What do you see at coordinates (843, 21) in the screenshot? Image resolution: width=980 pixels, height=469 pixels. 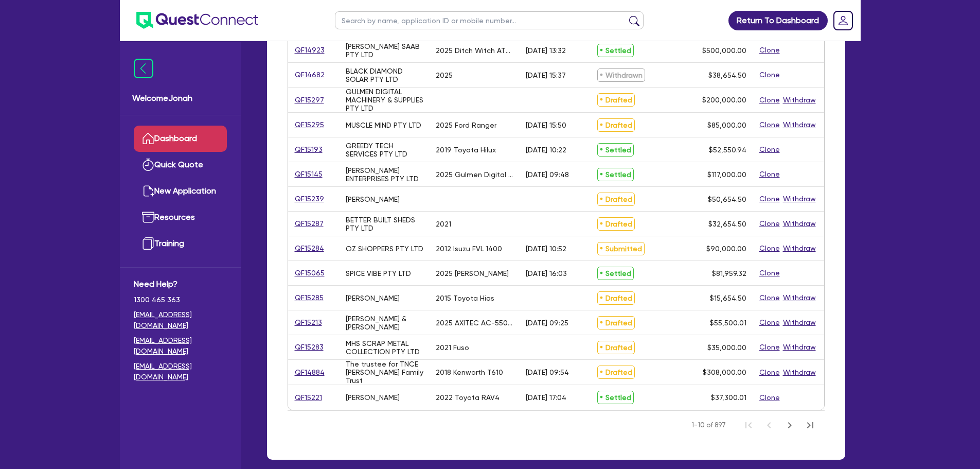 I see `a: Dropdown toggle` at bounding box center [843, 21].